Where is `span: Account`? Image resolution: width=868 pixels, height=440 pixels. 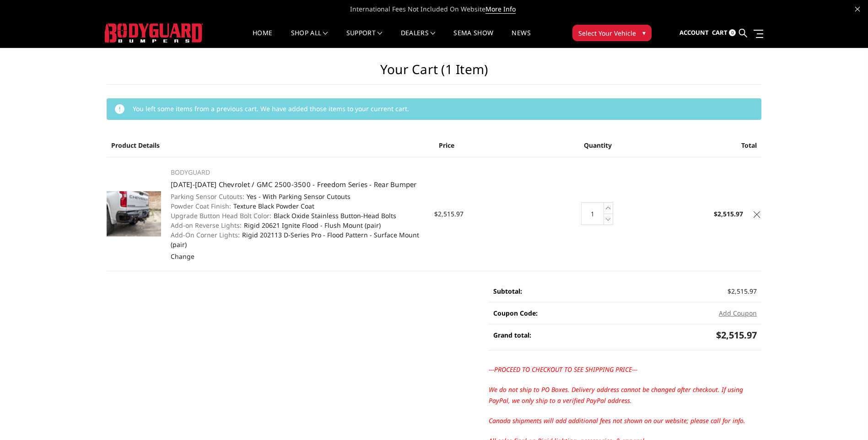
span: Account is located at coordinates (695, 33).